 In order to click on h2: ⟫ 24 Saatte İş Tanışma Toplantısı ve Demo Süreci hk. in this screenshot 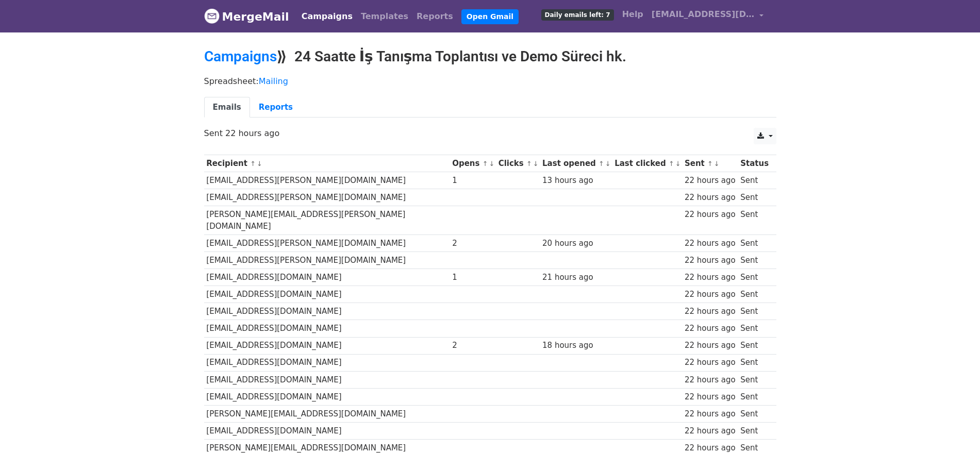, I will do `click(491, 57)`.